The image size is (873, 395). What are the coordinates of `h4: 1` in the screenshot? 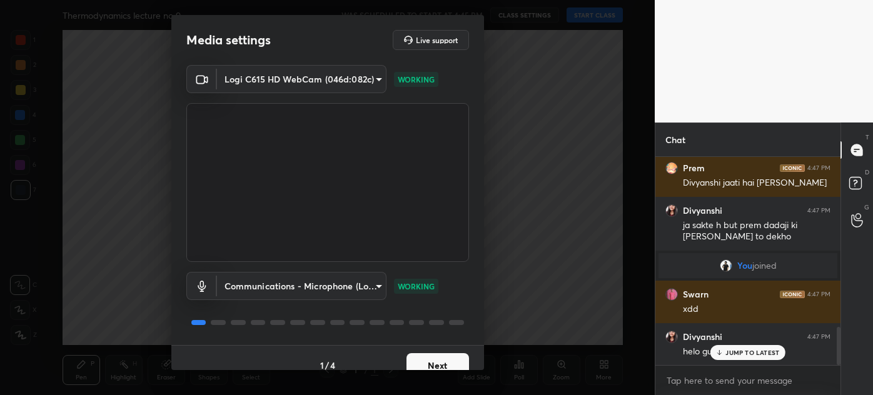 It's located at (322, 365).